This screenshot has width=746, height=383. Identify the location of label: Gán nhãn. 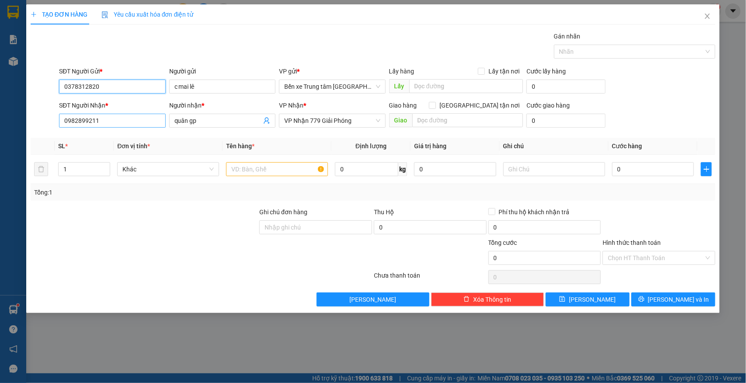
(567, 36).